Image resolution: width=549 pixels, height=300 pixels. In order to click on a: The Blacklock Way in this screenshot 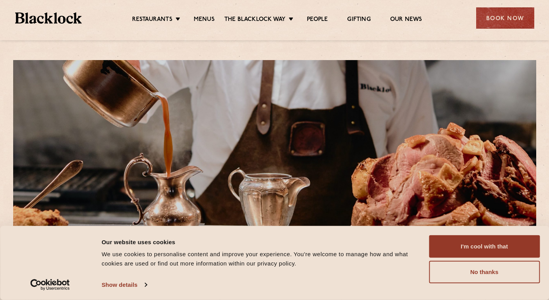, I will do `click(255, 20)`.